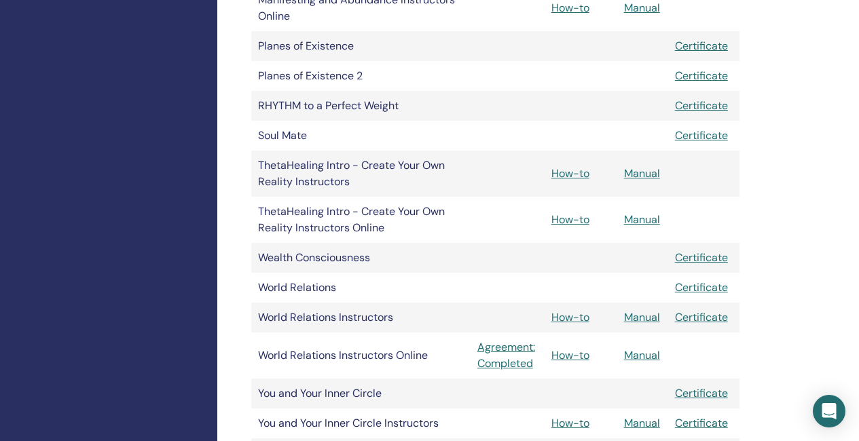 The height and width of the screenshot is (441, 859). I want to click on td: Wealth Consciousness, so click(361, 258).